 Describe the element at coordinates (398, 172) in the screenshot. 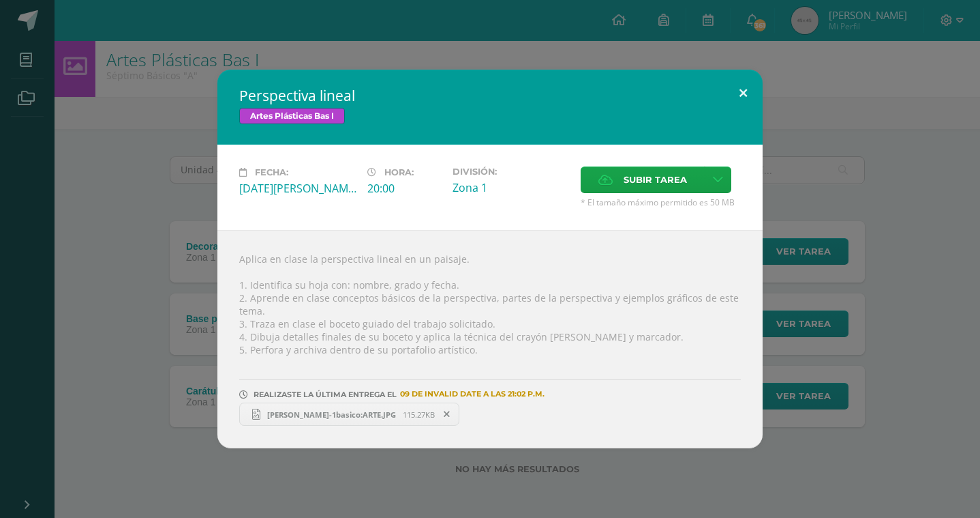

I see `span: Hora:` at that location.